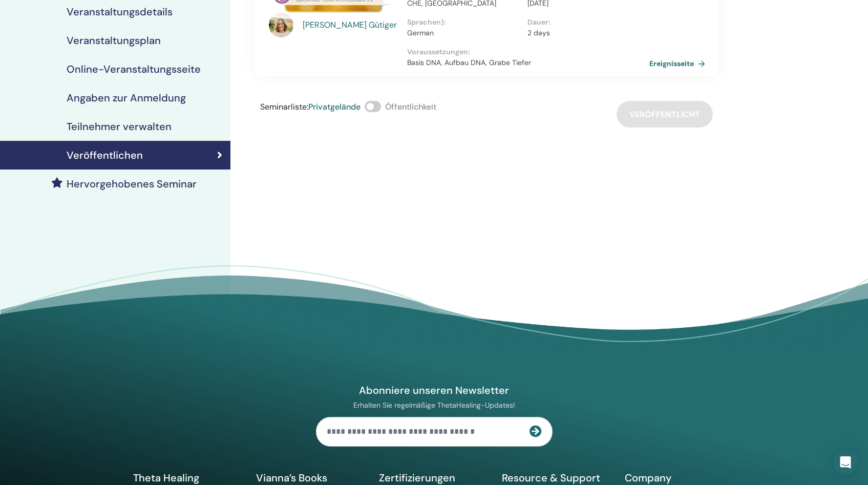 The image size is (868, 485). I want to click on p: Dauer :, so click(584, 22).